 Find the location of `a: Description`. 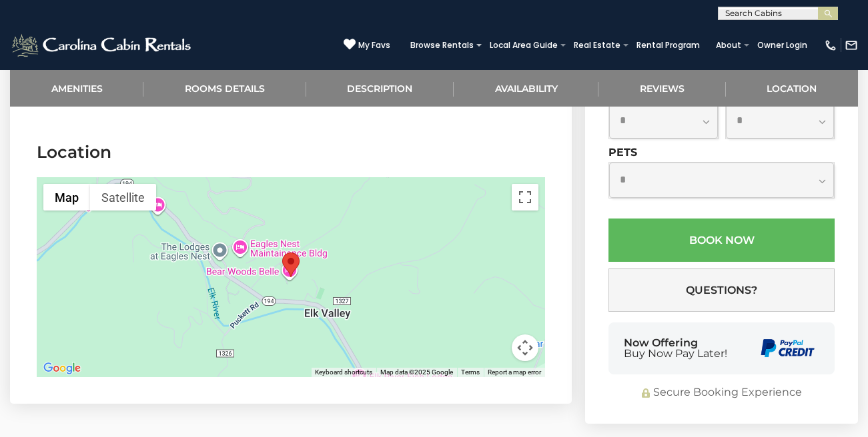

a: Description is located at coordinates (379, 88).